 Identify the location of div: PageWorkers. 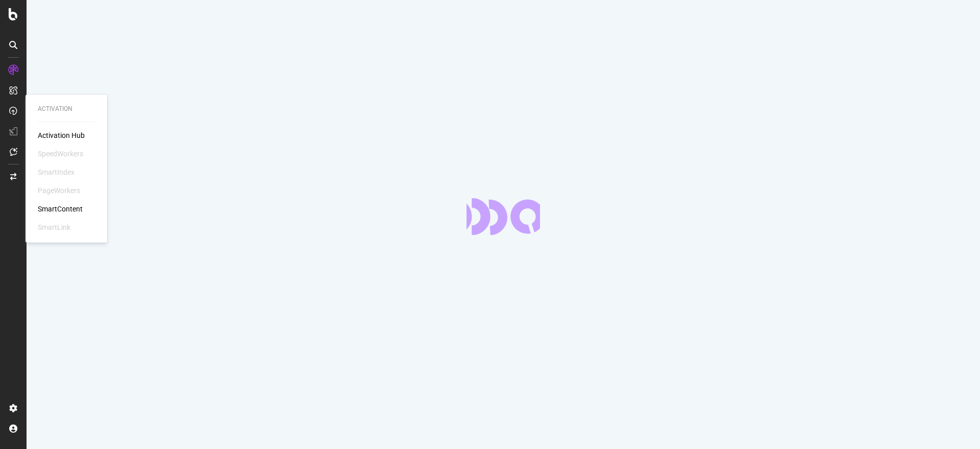
(59, 190).